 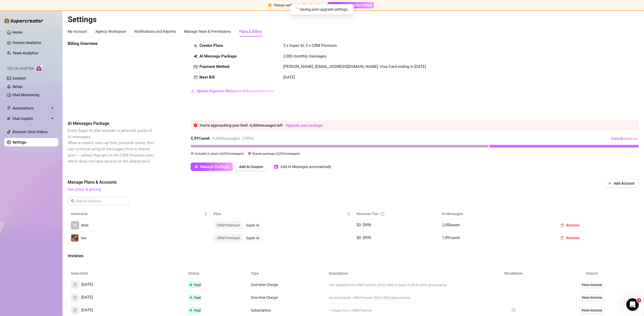 What do you see at coordinates (350, 311) in the screenshot?
I see `span: 1 x Super AI, 0 x CRM Premium` at bounding box center [350, 311].